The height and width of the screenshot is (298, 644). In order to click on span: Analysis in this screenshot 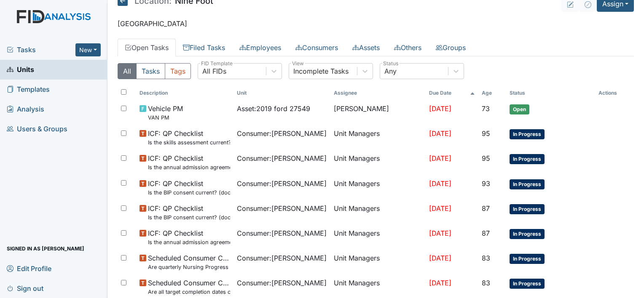, I will do `click(25, 109)`.